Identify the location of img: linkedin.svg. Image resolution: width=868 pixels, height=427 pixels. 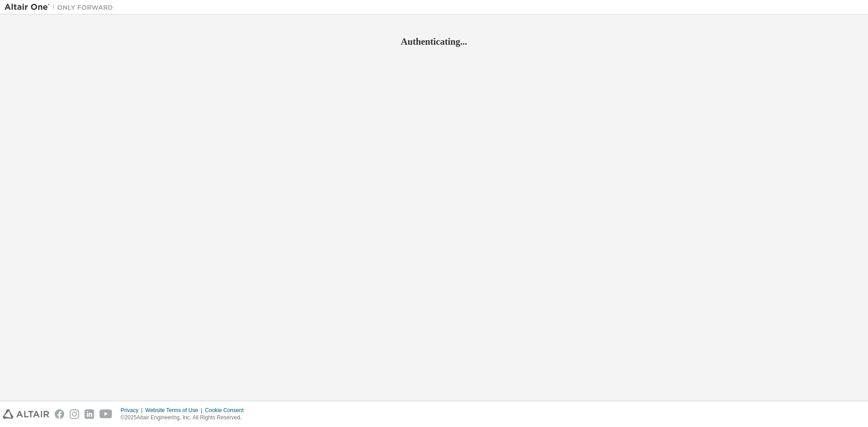
(89, 413).